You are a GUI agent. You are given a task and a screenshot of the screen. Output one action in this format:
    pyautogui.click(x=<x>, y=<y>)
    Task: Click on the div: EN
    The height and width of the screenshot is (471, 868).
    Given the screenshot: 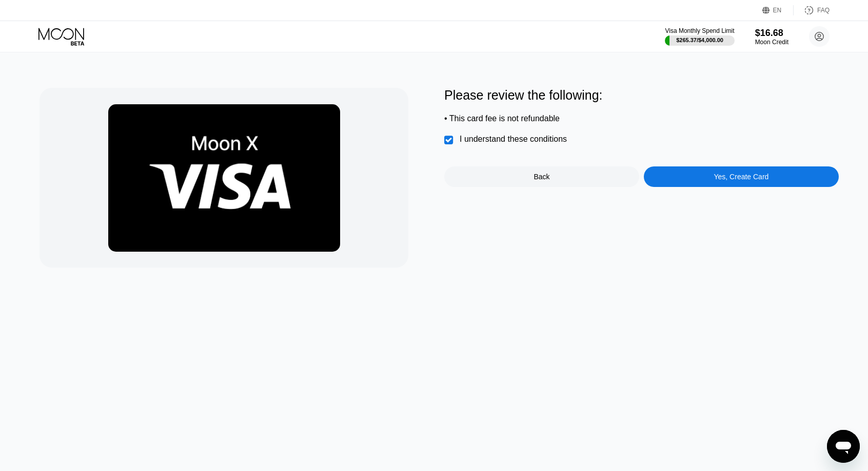 What is the action you would take?
    pyautogui.click(x=778, y=10)
    